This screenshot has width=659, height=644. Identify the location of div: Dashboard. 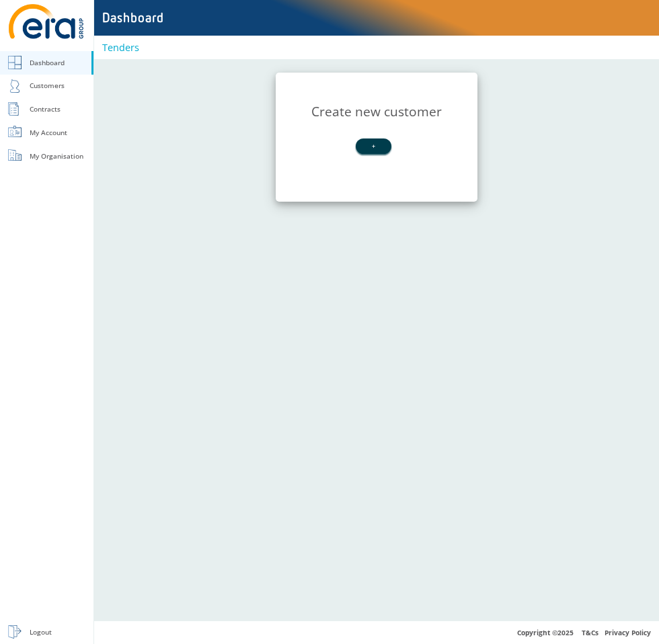
(47, 63).